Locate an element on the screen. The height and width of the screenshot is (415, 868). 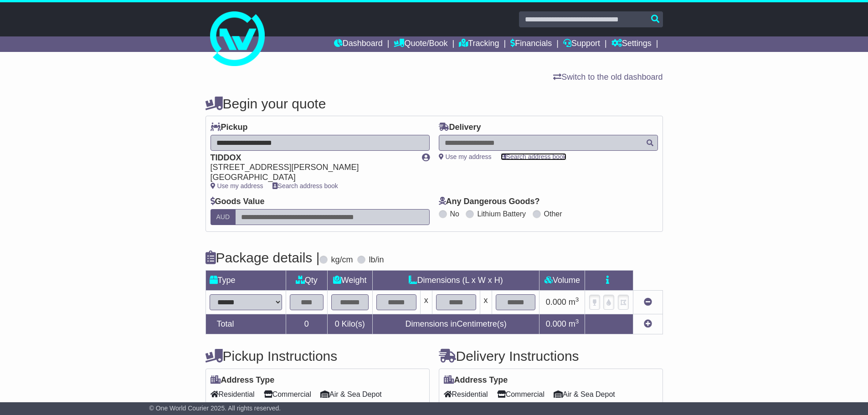
a: Support is located at coordinates (582, 44).